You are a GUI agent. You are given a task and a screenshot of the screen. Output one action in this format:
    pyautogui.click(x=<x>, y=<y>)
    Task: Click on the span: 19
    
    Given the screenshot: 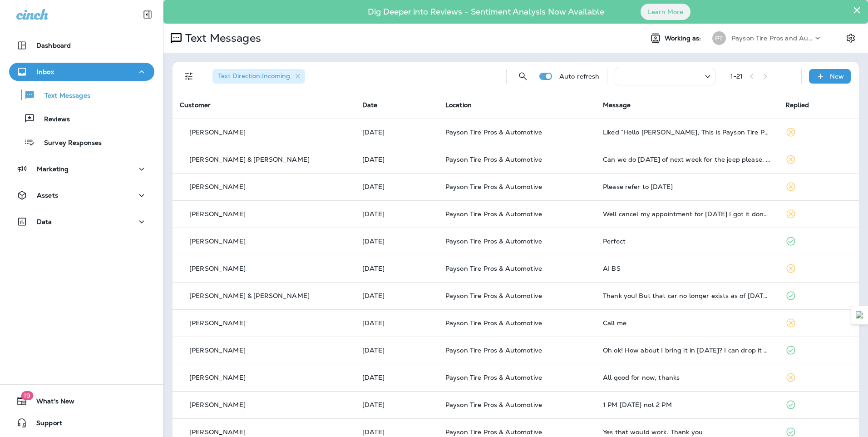 What is the action you would take?
    pyautogui.click(x=27, y=396)
    